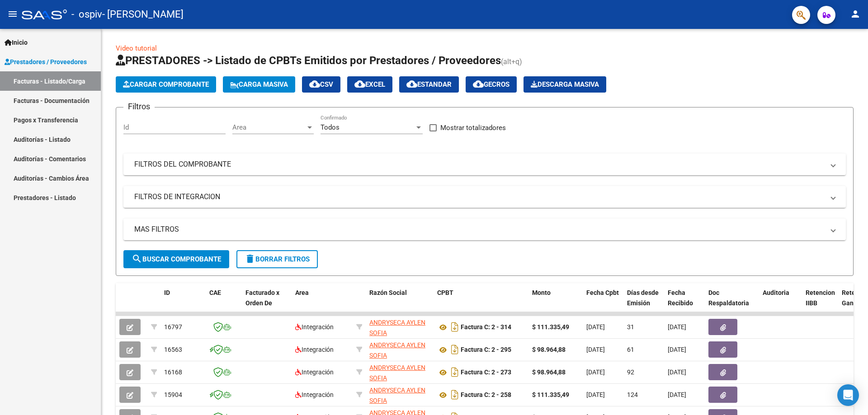 The width and height of the screenshot is (868, 415). I want to click on span: Descarga Masiva, so click(565, 85).